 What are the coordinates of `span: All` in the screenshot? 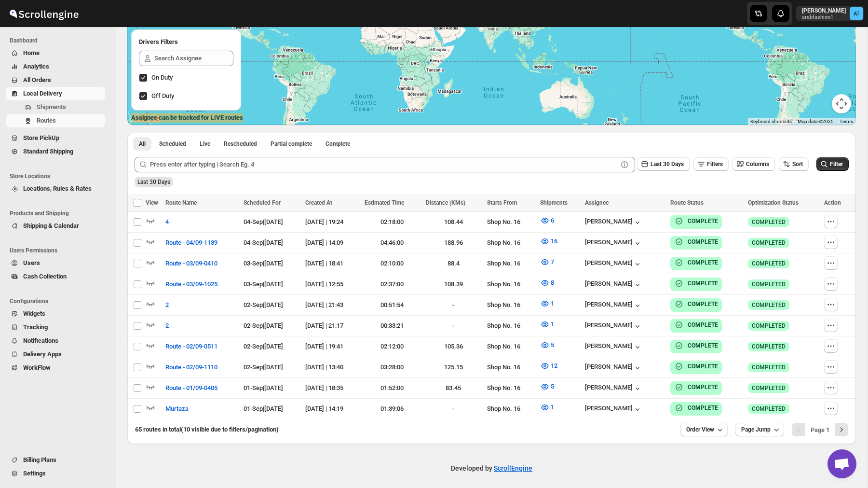 It's located at (142, 144).